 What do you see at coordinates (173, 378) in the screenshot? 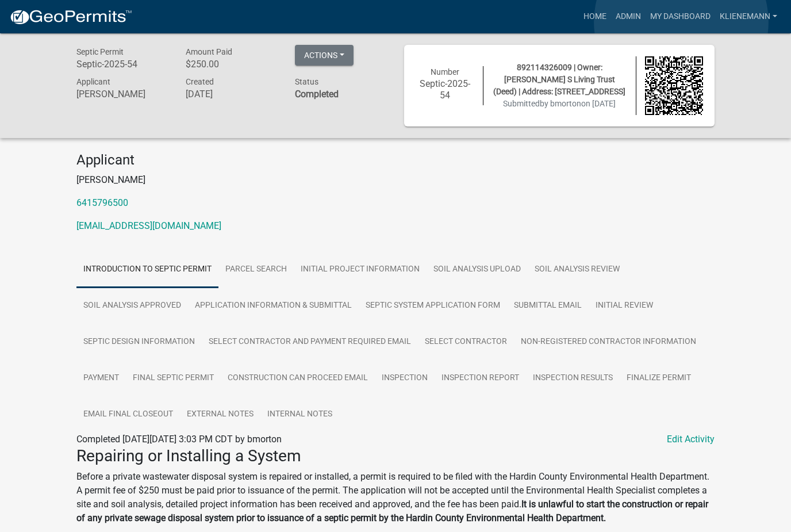
I see `a: Final Septic Permit` at bounding box center [173, 378].